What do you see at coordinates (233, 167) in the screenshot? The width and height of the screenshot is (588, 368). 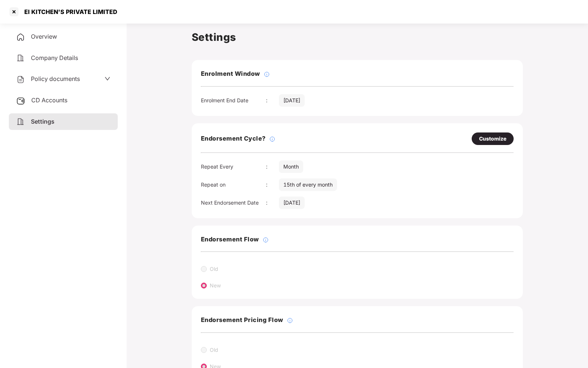 I see `div: Repeat Every` at bounding box center [233, 167].